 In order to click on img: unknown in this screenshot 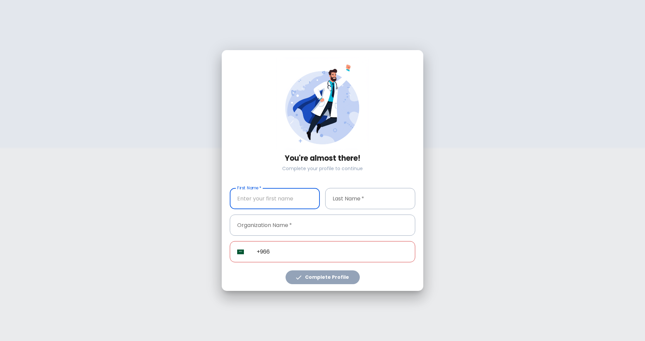, I will do `click(240, 252)`.